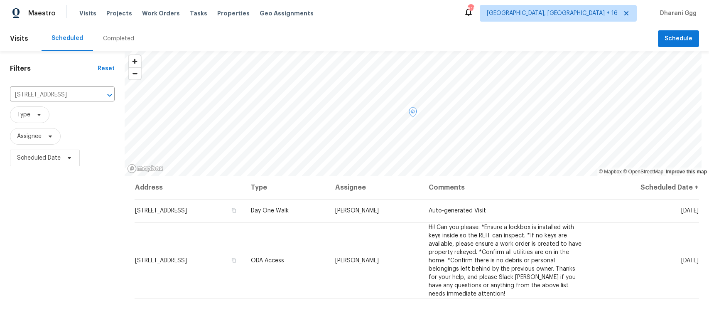  I want to click on span: Dharani Ggg, so click(677, 13).